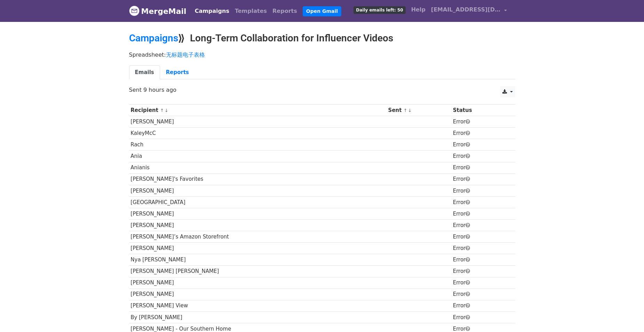 Image resolution: width=644 pixels, height=332 pixels. I want to click on a: Templates, so click(250, 11).